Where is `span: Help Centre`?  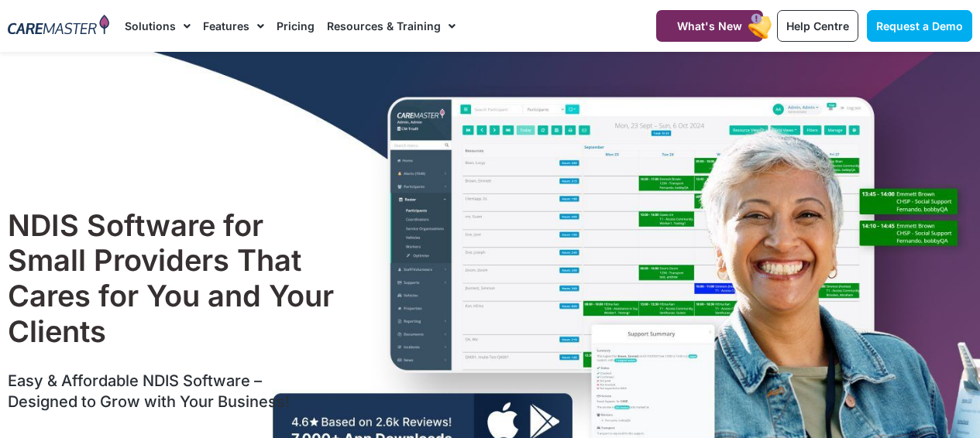
span: Help Centre is located at coordinates (817, 26).